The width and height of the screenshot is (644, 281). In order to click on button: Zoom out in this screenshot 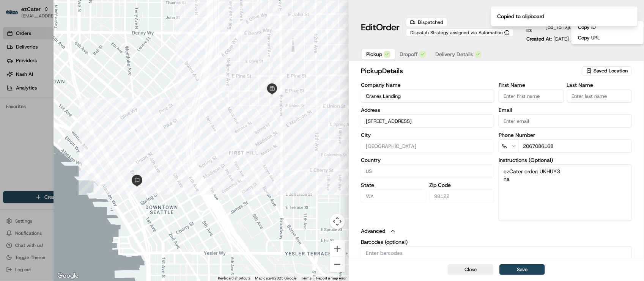, I will do `click(338, 264)`.